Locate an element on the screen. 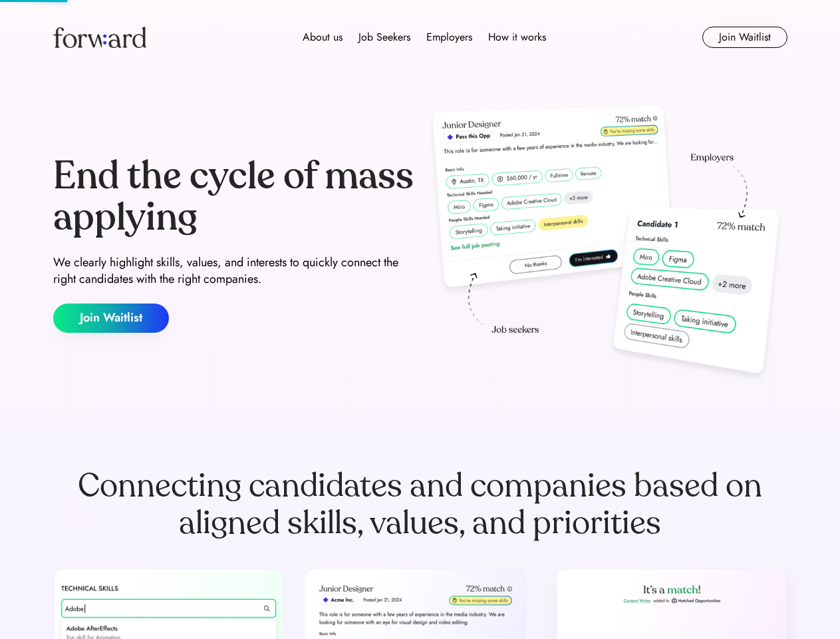 This screenshot has width=840, height=639. div: End the cycle of mass applying is located at coordinates (234, 196).